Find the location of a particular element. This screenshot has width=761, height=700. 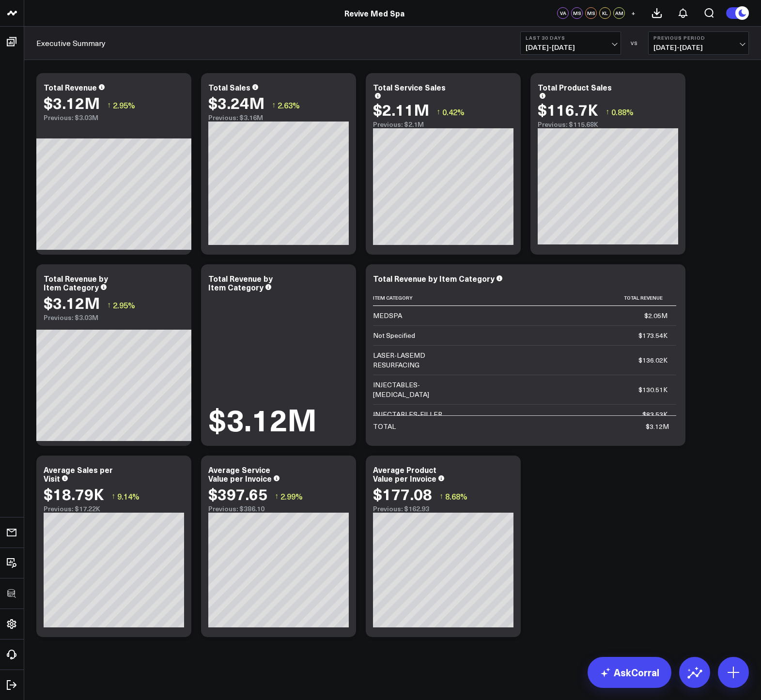

b: Previous Period is located at coordinates (699, 37).